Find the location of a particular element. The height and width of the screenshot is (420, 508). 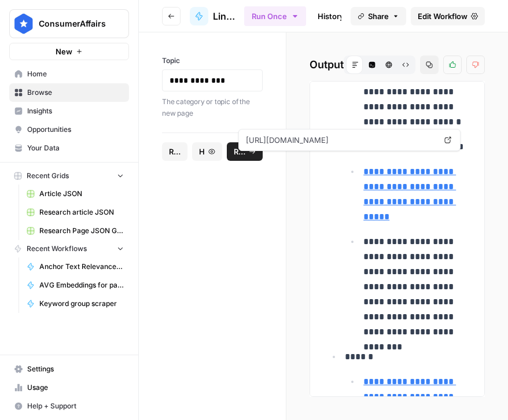

span: Settings is located at coordinates (75, 369).